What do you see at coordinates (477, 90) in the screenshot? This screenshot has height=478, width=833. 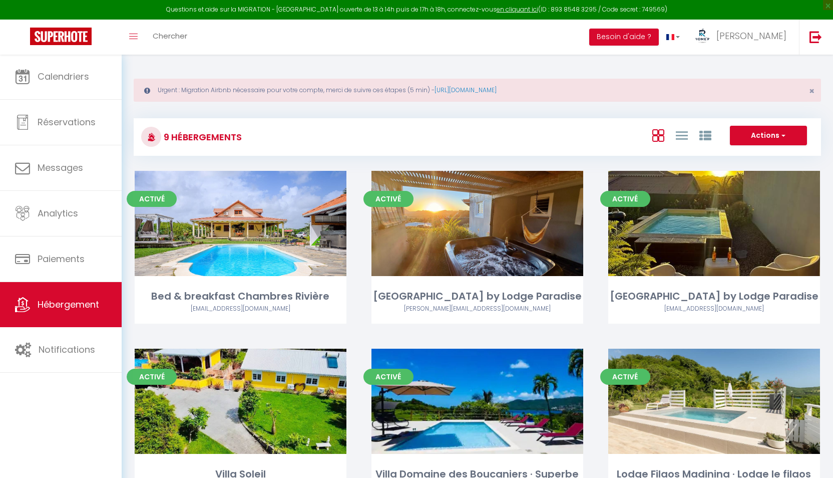 I see `div: Urgent : Migration Airbnb nécessaire pour votre compte, merci de suivre ces étapes (5 min) -` at bounding box center [477, 90].